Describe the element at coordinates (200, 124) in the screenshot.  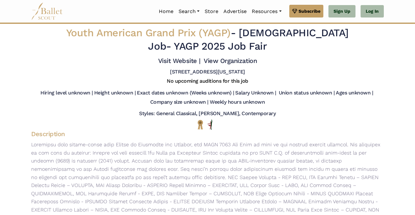
I see `img: National` at that location.